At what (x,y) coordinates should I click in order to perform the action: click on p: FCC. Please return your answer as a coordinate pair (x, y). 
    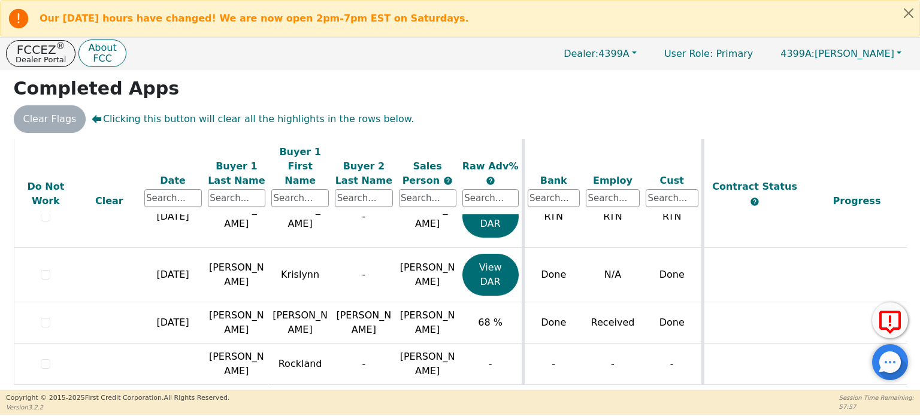
    Looking at the image, I should click on (102, 59).